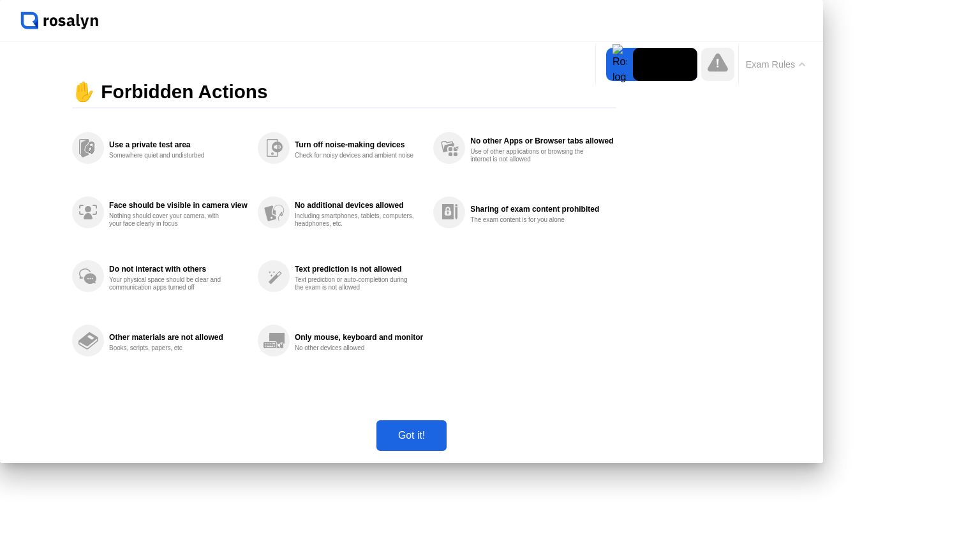 Image resolution: width=980 pixels, height=551 pixels. What do you see at coordinates (358, 205) in the screenshot?
I see `div: No additional devices allowed` at bounding box center [358, 205].